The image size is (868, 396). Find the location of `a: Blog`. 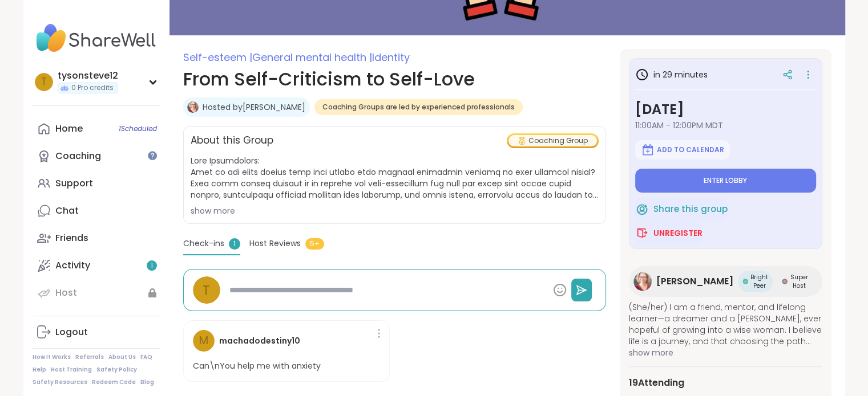

a: Blog is located at coordinates (147, 382).